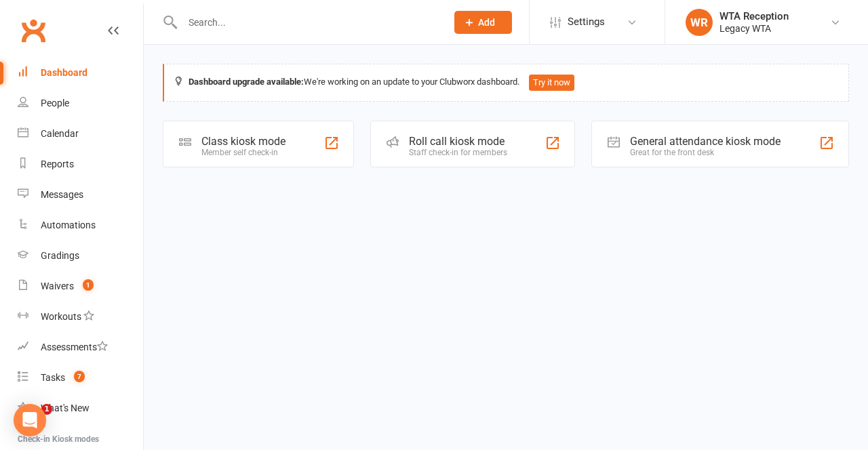 The image size is (868, 450). Describe the element at coordinates (506, 83) in the screenshot. I see `div: We're working on an update to your Clubworx dashboard.` at that location.